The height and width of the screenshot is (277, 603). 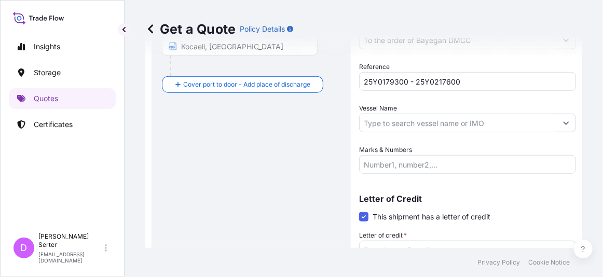 What do you see at coordinates (468, 199) in the screenshot?
I see `p: Letter of Credit` at bounding box center [468, 199].